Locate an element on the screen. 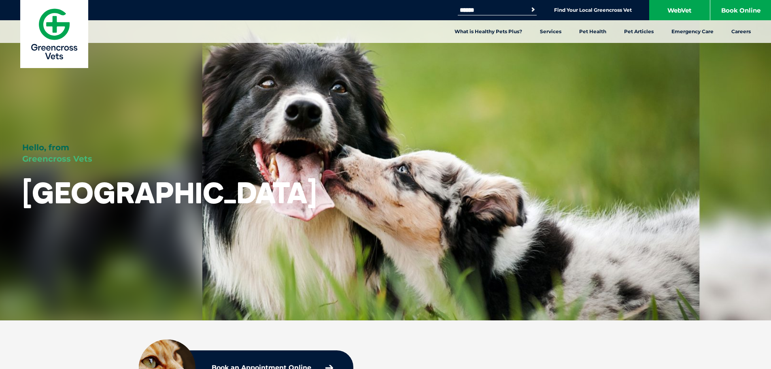 The image size is (771, 369). a: Emergency Care is located at coordinates (692, 32).